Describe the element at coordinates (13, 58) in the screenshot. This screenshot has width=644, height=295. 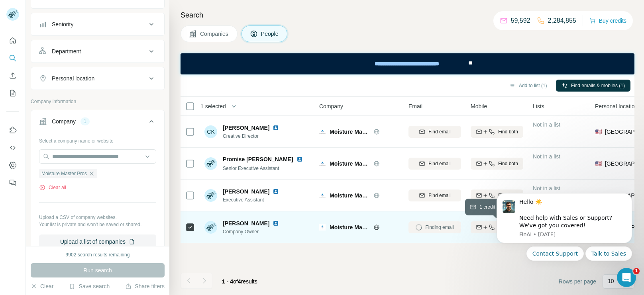
I see `button: Search` at that location.